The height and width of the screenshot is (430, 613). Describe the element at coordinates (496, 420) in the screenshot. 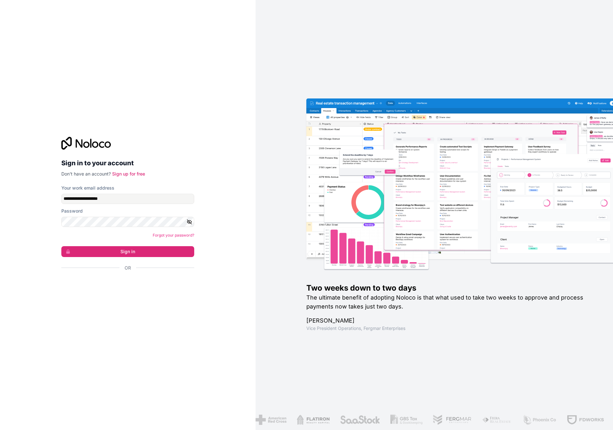

I see `img: /assets/fiera-fwj2N5v4.png` at that location.